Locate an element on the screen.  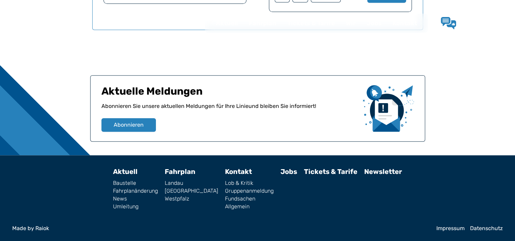
h1: Aktuelle Meldungen is located at coordinates (229, 94).